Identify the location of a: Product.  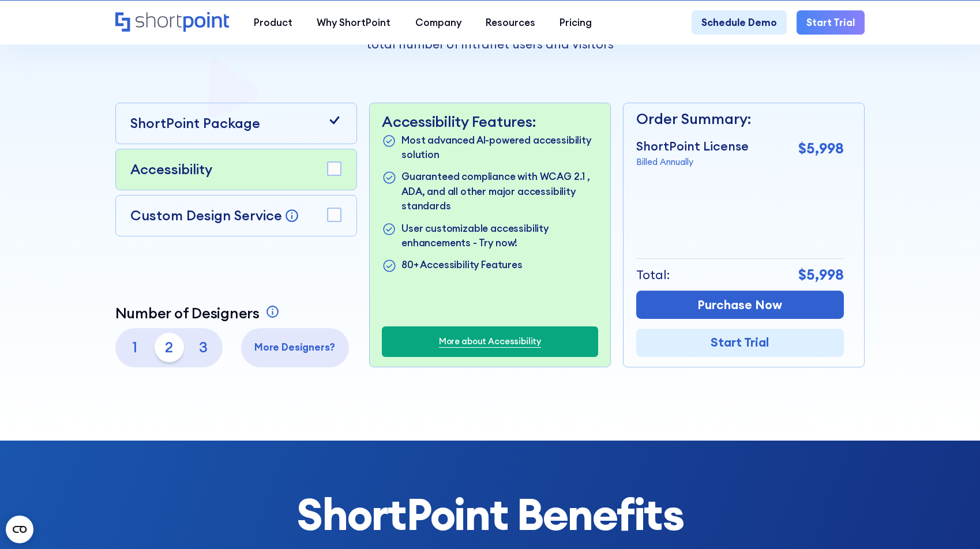
(272, 22).